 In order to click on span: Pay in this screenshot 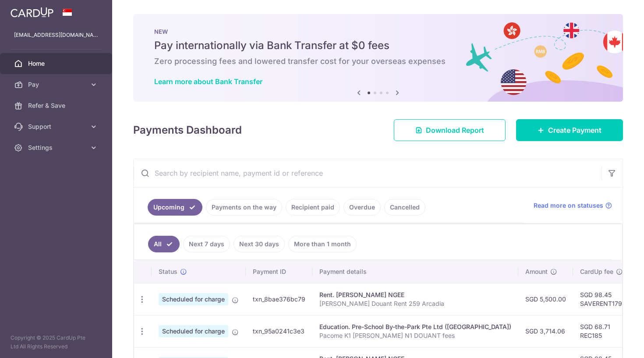, I will do `click(57, 85)`.